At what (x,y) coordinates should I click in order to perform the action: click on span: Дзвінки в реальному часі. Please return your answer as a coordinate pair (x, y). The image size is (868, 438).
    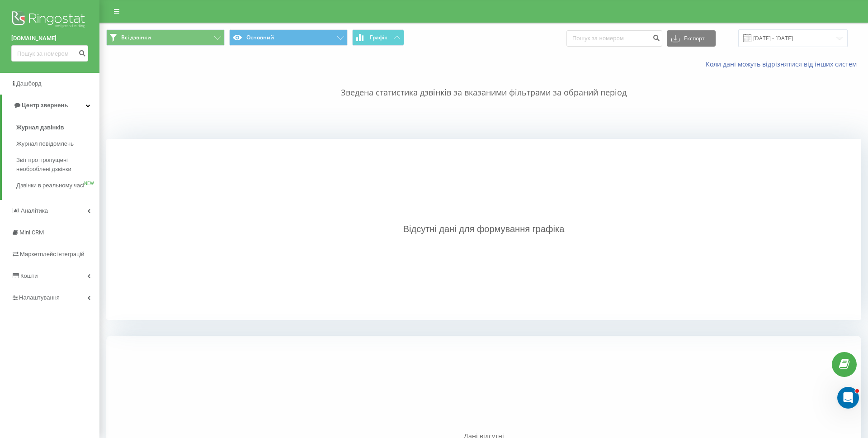
    Looking at the image, I should click on (50, 185).